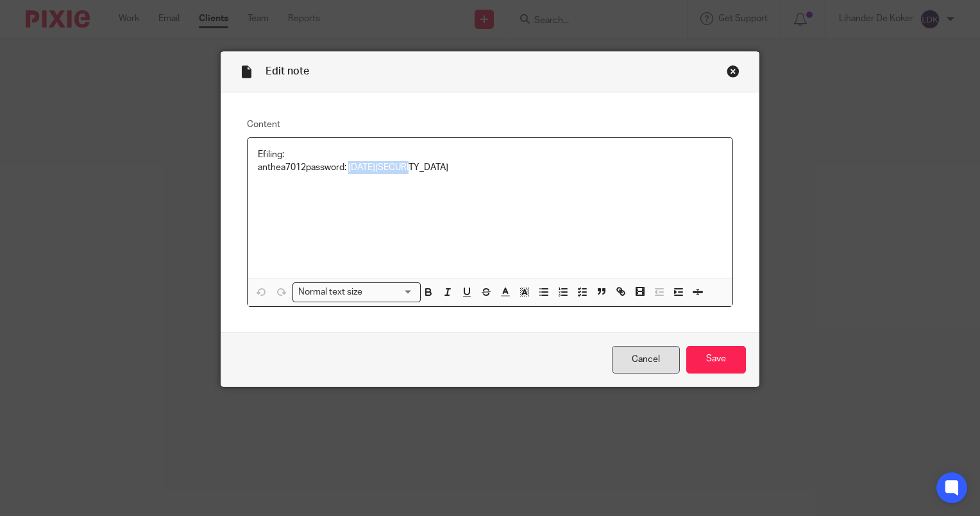 The width and height of the screenshot is (980, 516). I want to click on label: Content, so click(490, 125).